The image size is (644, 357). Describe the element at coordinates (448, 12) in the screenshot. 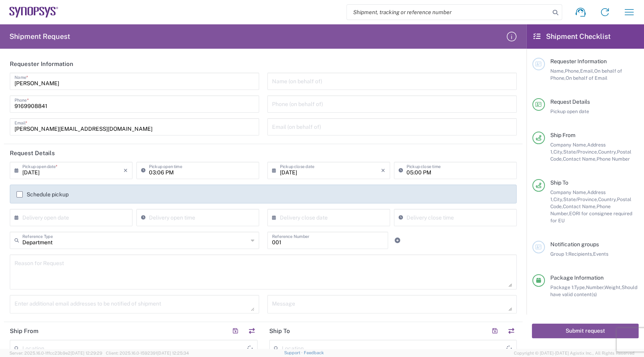

I see `input: Shipment, tracking or reference number` at that location.